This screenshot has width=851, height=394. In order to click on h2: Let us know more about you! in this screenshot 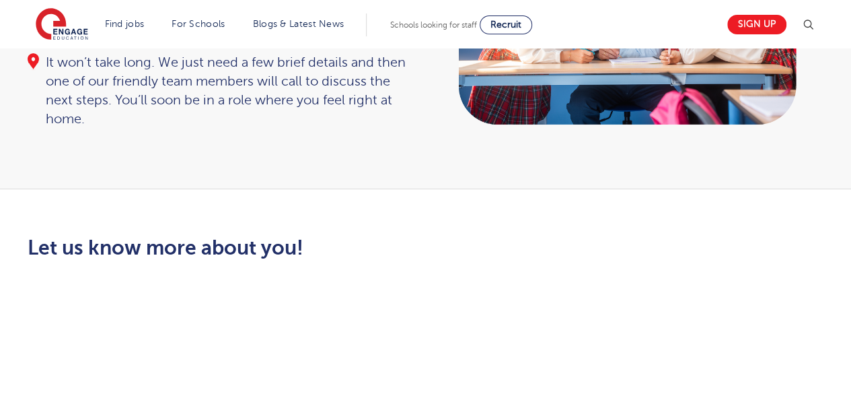, I will do `click(289, 248)`.